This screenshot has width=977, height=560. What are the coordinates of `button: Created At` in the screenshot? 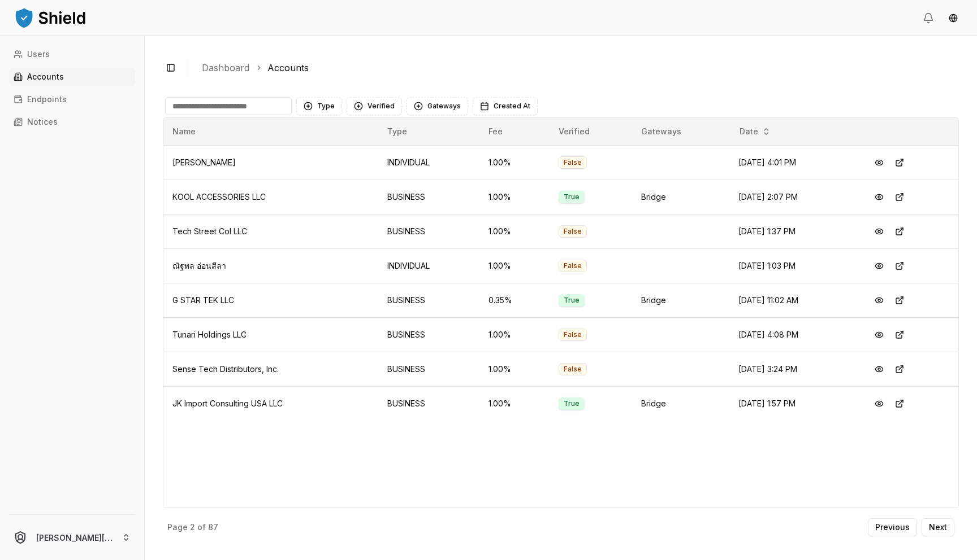 It's located at (505, 106).